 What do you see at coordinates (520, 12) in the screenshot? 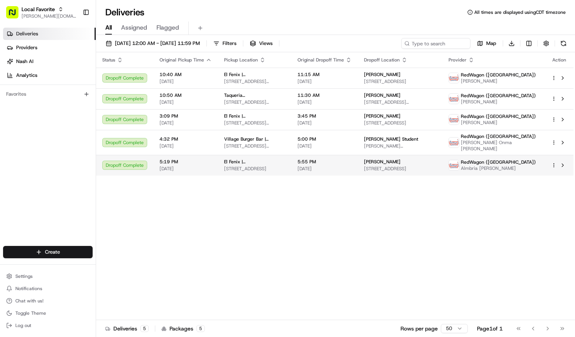
I see `span: All times are displayed using CDT timezone` at bounding box center [520, 12].